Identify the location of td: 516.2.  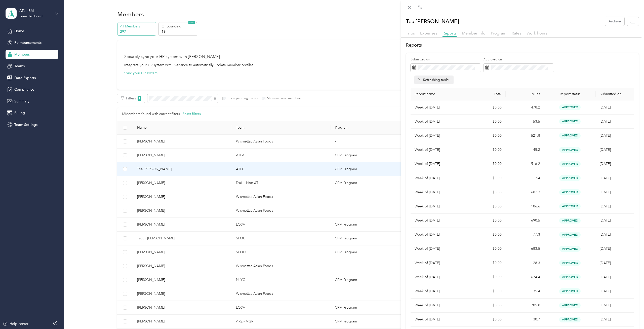
(525, 164).